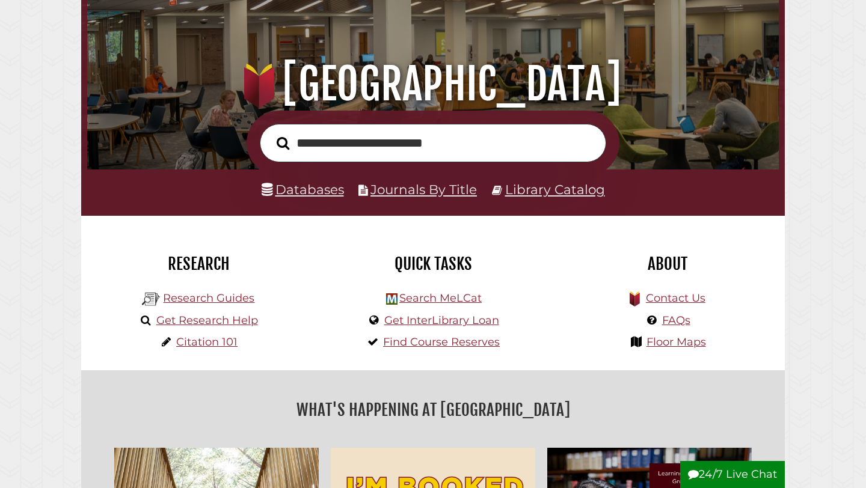 The height and width of the screenshot is (488, 866). Describe the element at coordinates (676, 342) in the screenshot. I see `a: Floor Maps` at that location.